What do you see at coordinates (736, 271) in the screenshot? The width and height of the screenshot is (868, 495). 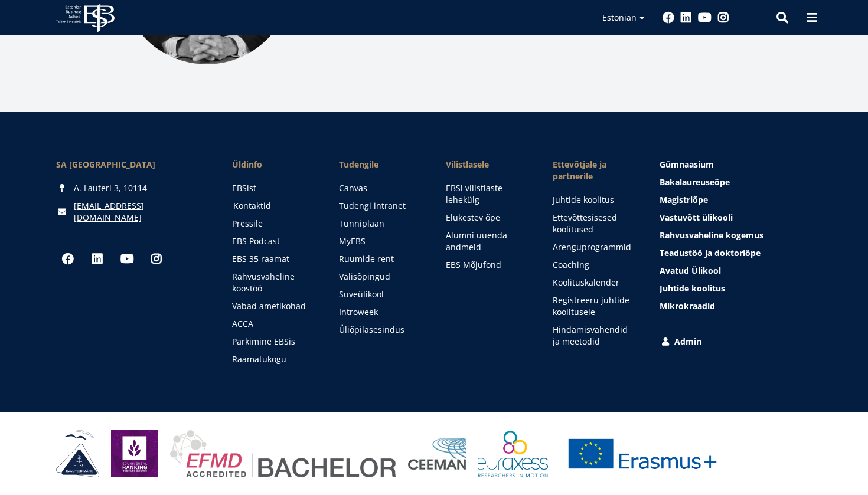 I see `a: Avatud Ülikool` at bounding box center [736, 271].